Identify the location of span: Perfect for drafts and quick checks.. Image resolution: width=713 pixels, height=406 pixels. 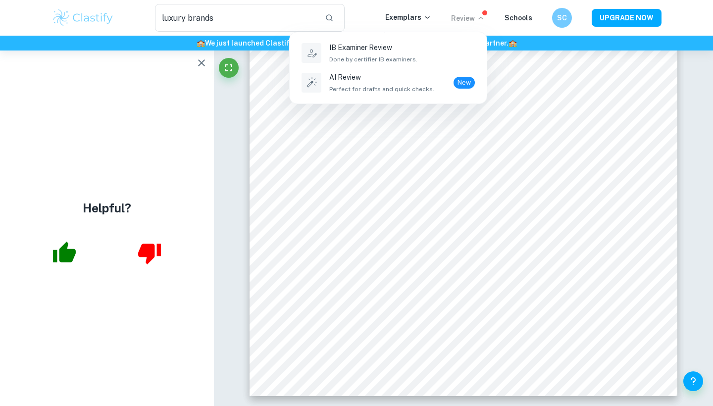
(382, 89).